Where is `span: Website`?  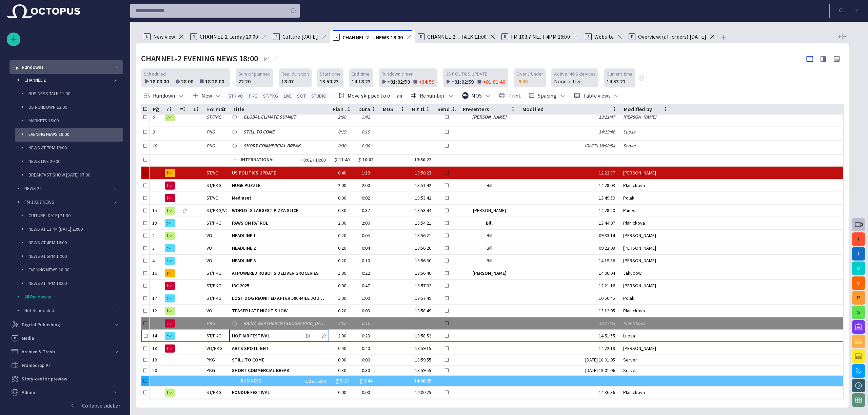 span: Website is located at coordinates (604, 36).